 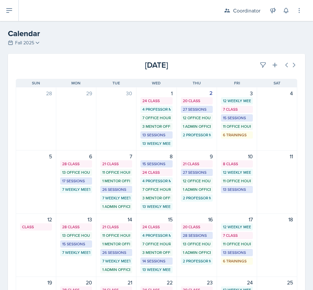 What do you see at coordinates (36, 219) in the screenshot?
I see `div: 12` at bounding box center [36, 219].